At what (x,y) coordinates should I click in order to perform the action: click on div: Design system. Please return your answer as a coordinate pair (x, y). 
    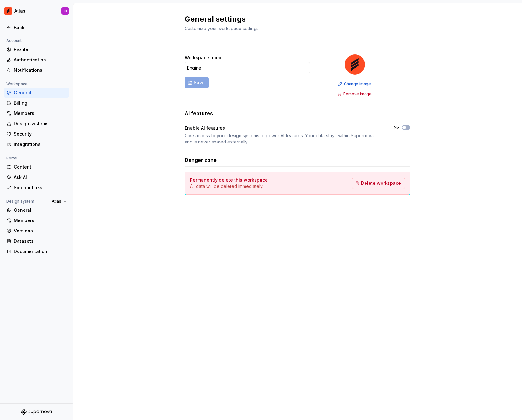
    Looking at the image, I should click on (20, 202).